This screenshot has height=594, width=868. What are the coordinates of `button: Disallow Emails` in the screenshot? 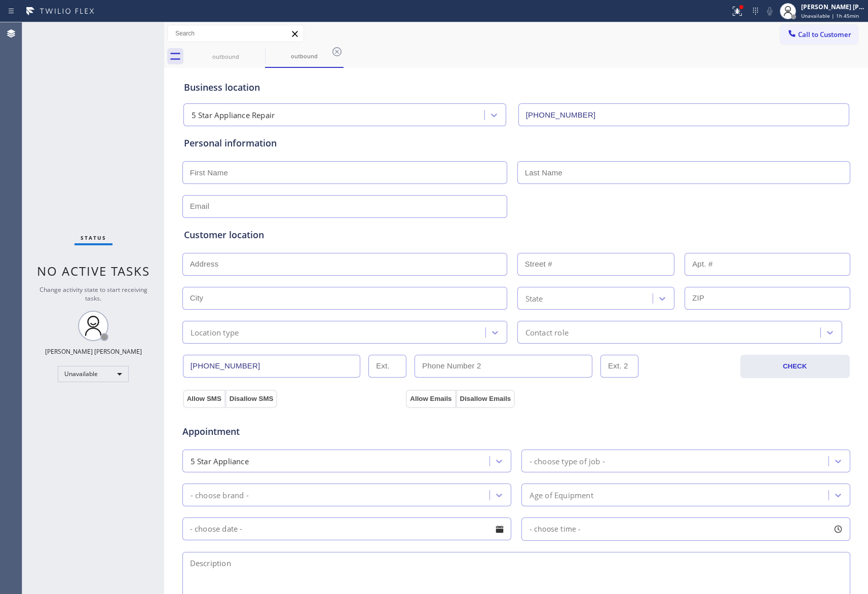 It's located at (486, 399).